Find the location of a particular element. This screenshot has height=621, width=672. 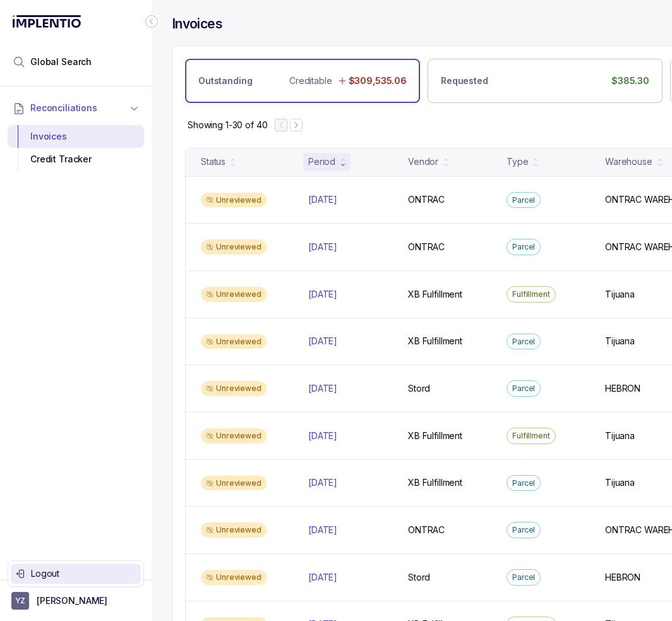

div: Warehouse is located at coordinates (629, 161).